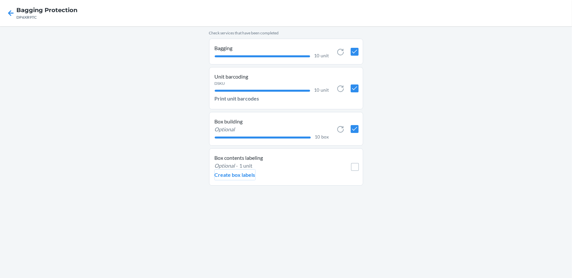  Describe the element at coordinates (286, 33) in the screenshot. I see `p: Check services that have been completed` at that location.